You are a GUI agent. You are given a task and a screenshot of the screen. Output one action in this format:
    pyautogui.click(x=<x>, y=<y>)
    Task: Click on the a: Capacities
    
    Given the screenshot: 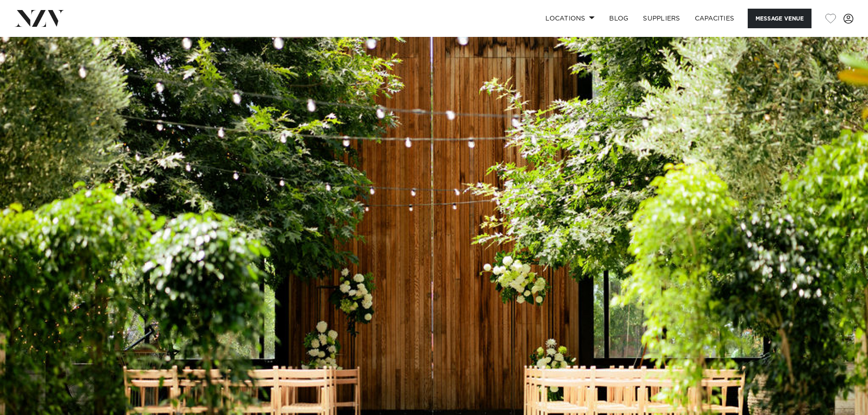 What is the action you would take?
    pyautogui.click(x=714, y=18)
    